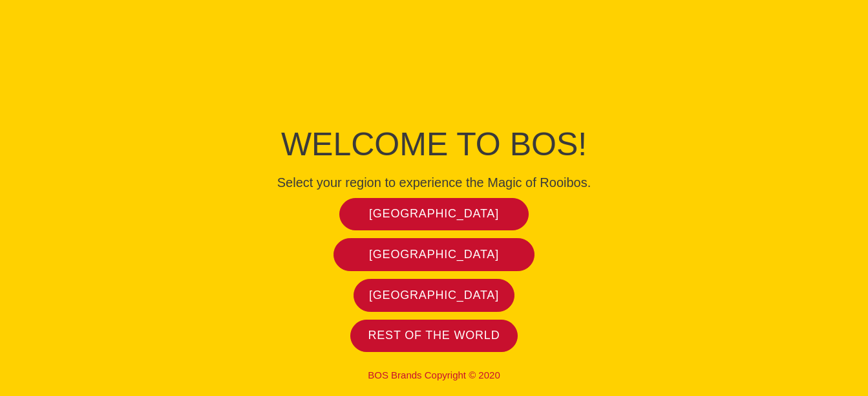 The image size is (868, 396). What do you see at coordinates (434, 59) in the screenshot?
I see `img: Bos Brands` at bounding box center [434, 59].